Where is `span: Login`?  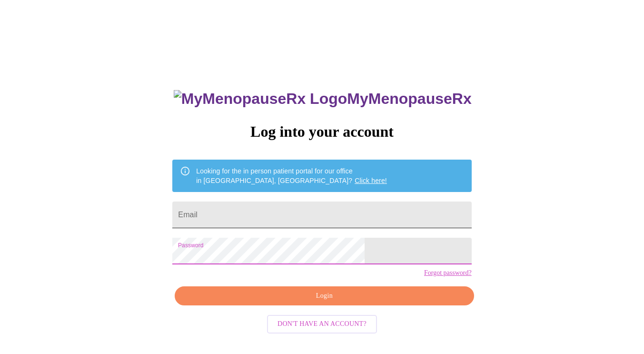 span: Login is located at coordinates (324, 296).